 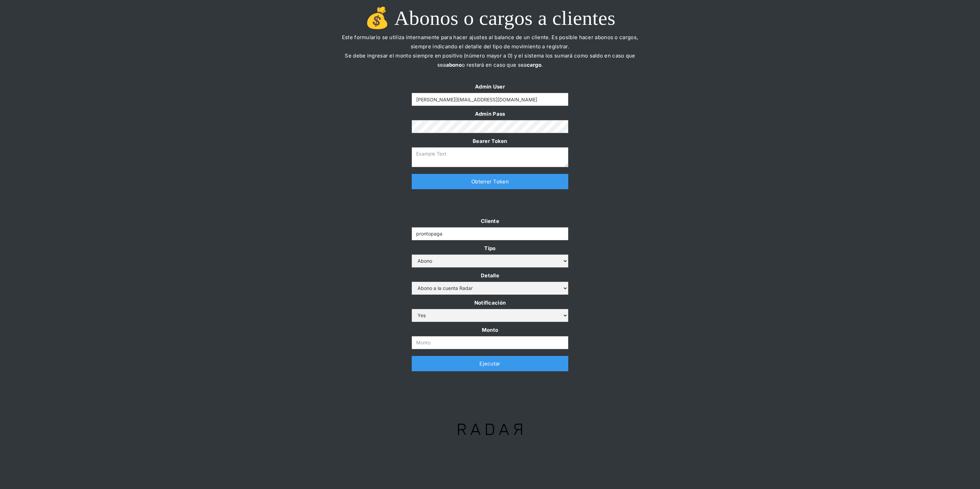 I want to click on a: Obtener Token, so click(x=490, y=181).